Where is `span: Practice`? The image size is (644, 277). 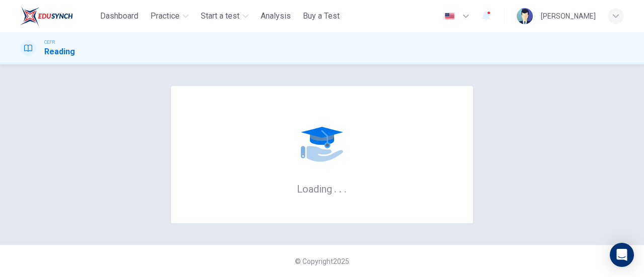 span: Practice is located at coordinates (165, 16).